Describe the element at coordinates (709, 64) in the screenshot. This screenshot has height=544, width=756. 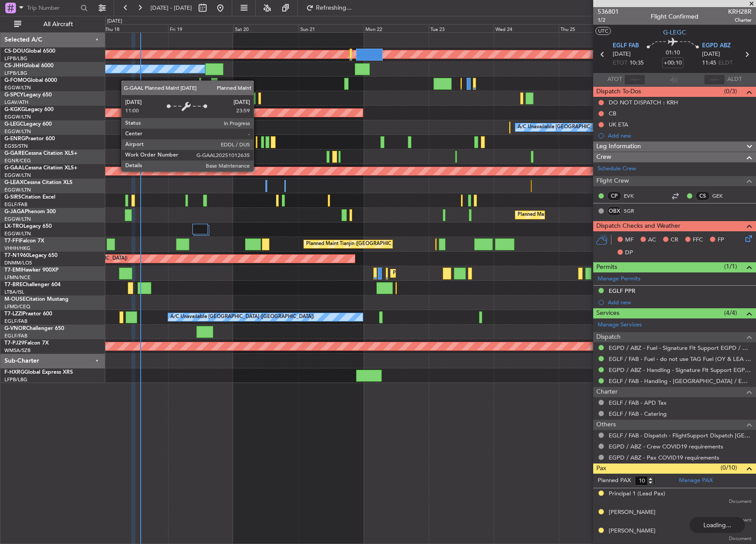
I see `span: 11:45` at that location.